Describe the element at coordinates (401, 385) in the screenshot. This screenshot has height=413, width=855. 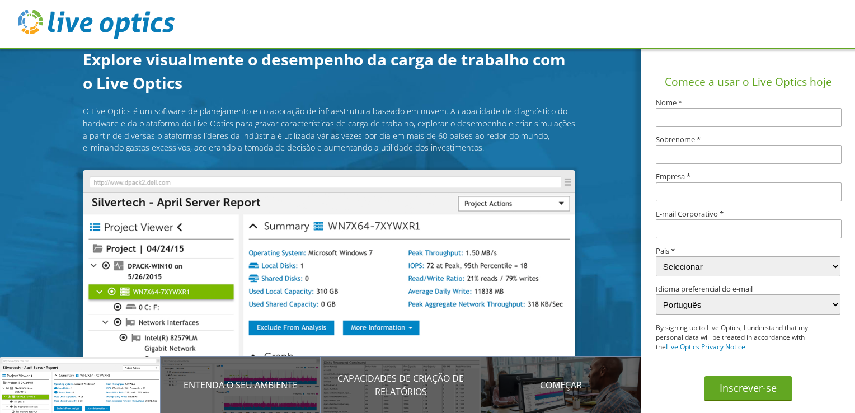
I see `p: Capacidades de criação de relatórios` at that location.